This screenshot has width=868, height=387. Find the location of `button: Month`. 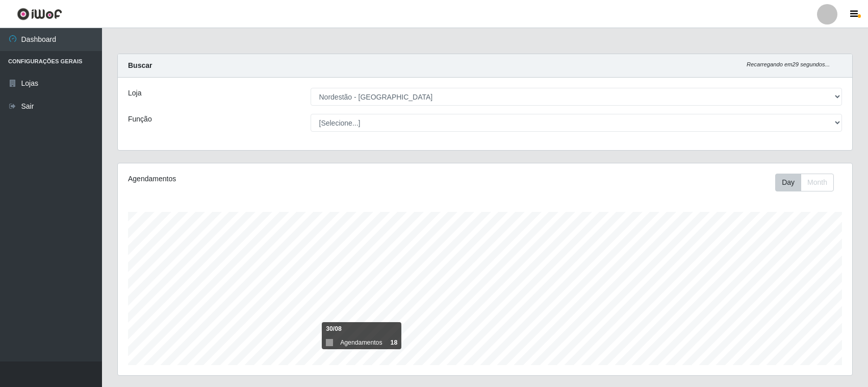

button: Month is located at coordinates (817, 182).